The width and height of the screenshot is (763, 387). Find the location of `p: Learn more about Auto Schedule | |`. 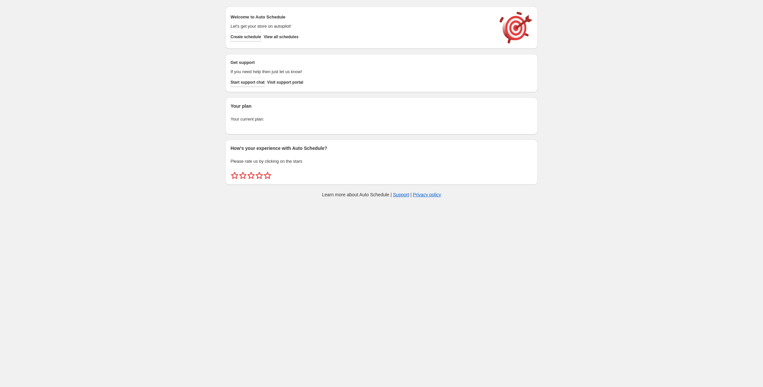

p: Learn more about Auto Schedule | | is located at coordinates (382, 194).